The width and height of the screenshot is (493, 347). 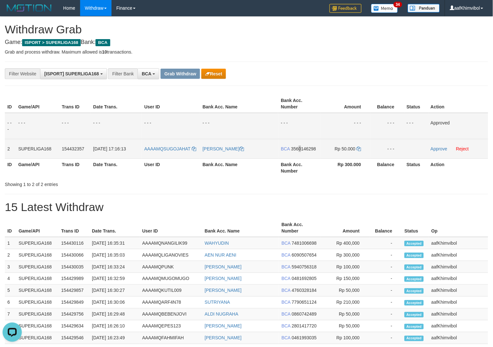 What do you see at coordinates (74, 228) in the screenshot?
I see `th: Trans ID` at bounding box center [74, 228].